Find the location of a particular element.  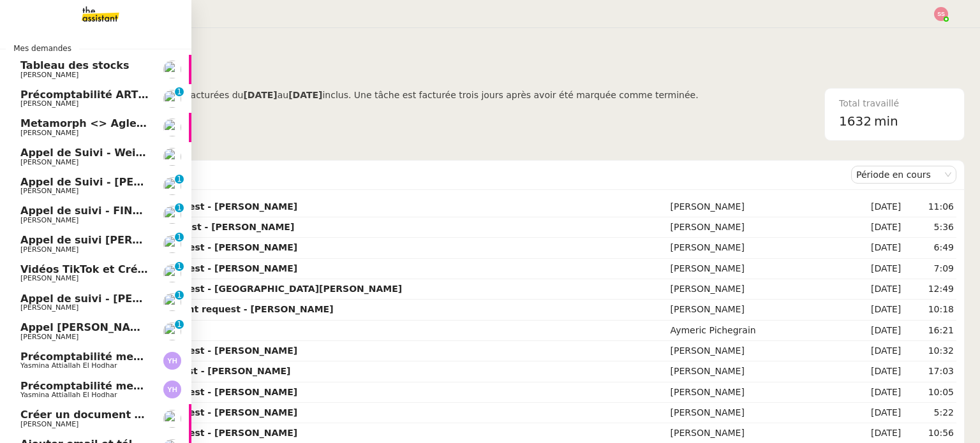

span: Appel de suivi - FINDWAYS - Ibtissem Cherifi is located at coordinates (148, 210).